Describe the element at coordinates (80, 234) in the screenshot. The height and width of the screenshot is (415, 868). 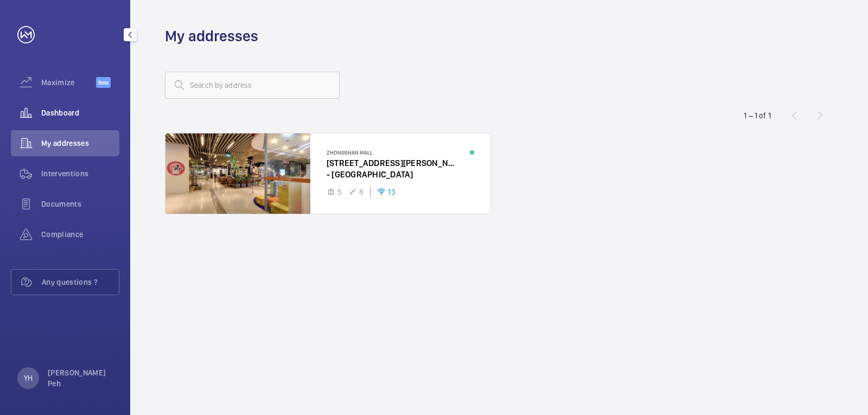
I see `span: Compliance` at that location.